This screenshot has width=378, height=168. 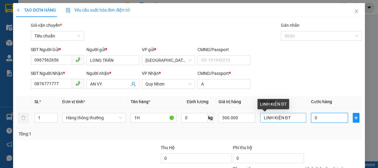 I want to click on span: TẠO ĐƠN HÀNG, so click(x=36, y=10).